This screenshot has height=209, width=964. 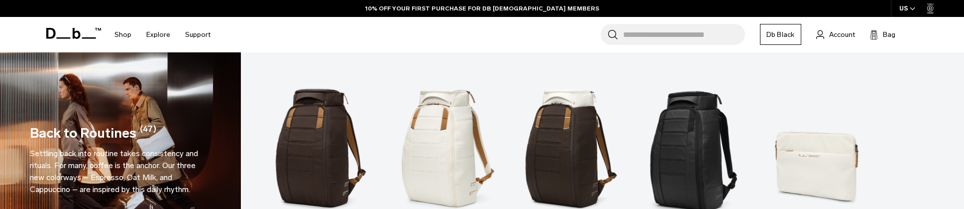 What do you see at coordinates (83, 133) in the screenshot?
I see `h1: Back to Routines` at bounding box center [83, 133].